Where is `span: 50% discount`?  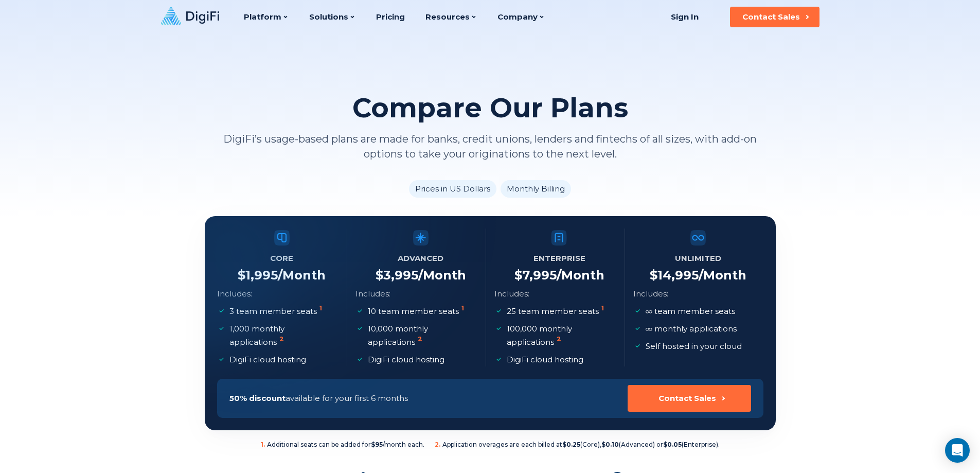 span: 50% discount is located at coordinates (258, 398).